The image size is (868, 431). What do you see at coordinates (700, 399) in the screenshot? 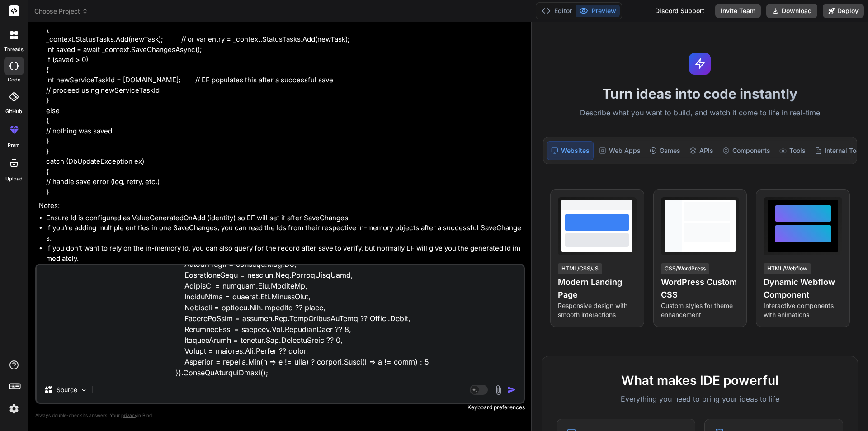
I see `p: Everything you need to bring your ideas to life` at bounding box center [700, 399].